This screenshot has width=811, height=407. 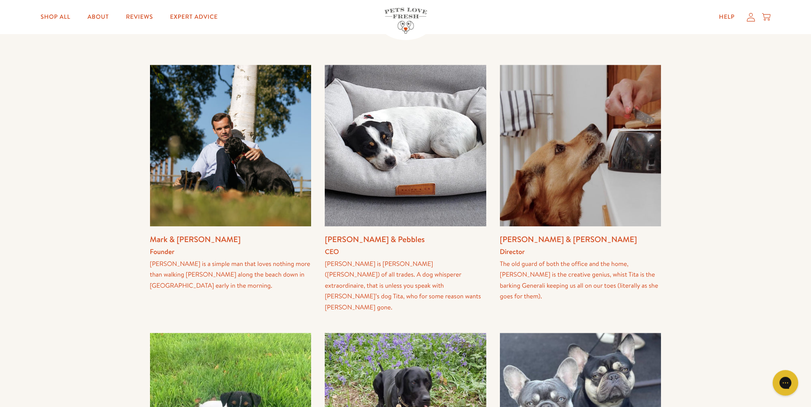 I want to click on button: Gorgias live chat, so click(x=17, y=16).